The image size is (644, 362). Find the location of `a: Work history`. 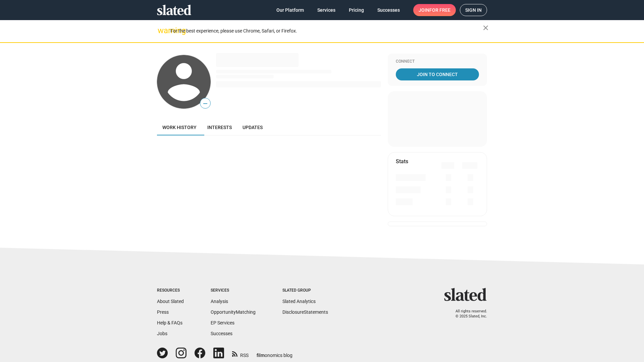

a: Work history is located at coordinates (179, 127).